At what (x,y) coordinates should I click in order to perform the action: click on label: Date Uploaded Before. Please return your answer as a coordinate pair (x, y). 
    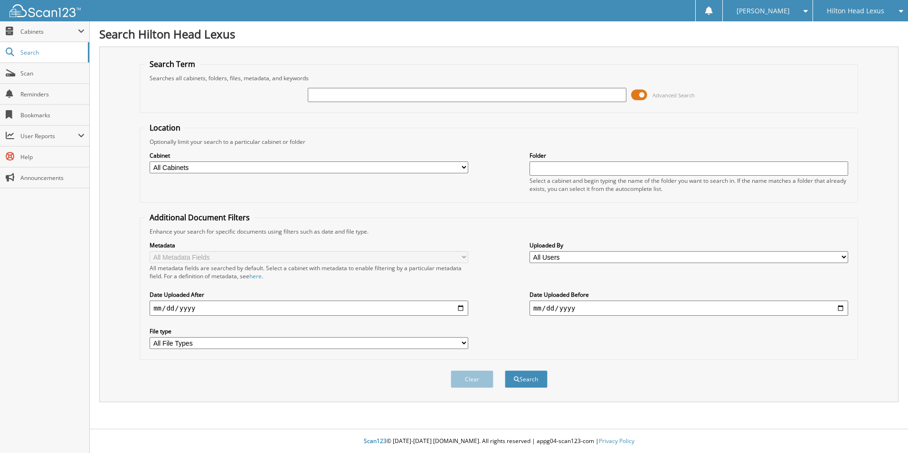
    Looking at the image, I should click on (688, 294).